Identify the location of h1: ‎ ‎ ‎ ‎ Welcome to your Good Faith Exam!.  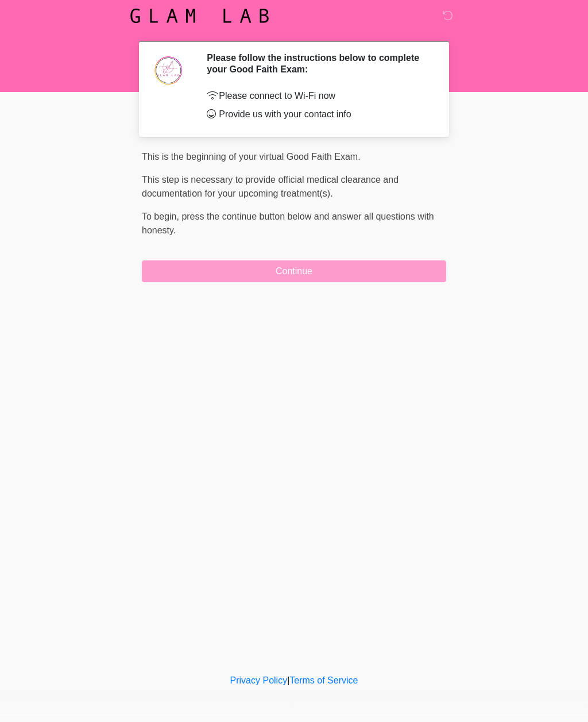
(294, 45).